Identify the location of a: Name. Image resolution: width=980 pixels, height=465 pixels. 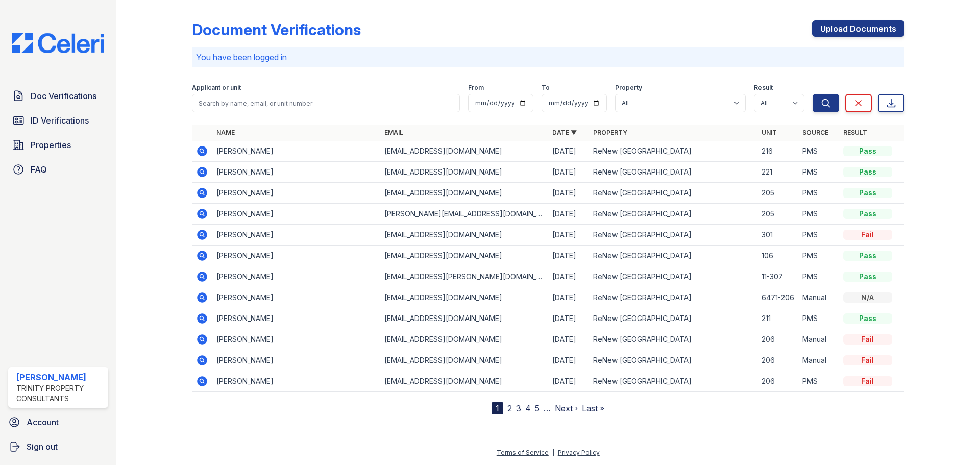
(226, 132).